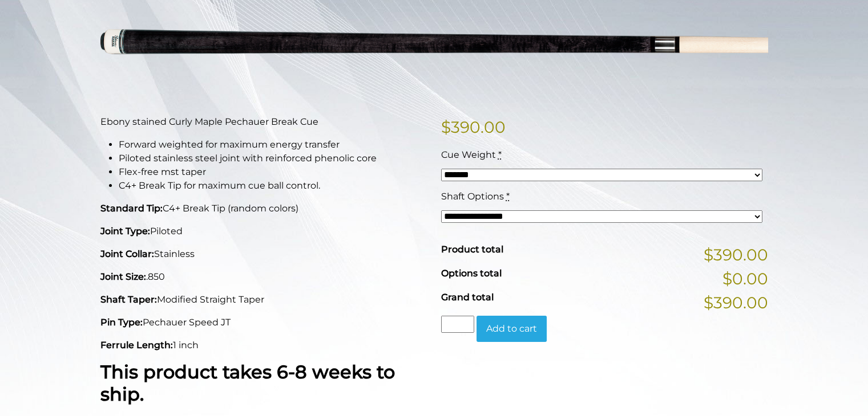 The width and height of the screenshot is (868, 416). Describe the element at coordinates (263, 254) in the screenshot. I see `p: Stainless` at that location.